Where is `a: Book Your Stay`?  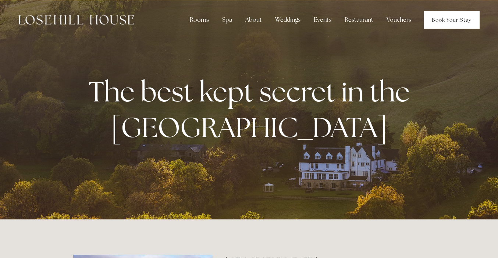 a: Book Your Stay is located at coordinates (452, 20).